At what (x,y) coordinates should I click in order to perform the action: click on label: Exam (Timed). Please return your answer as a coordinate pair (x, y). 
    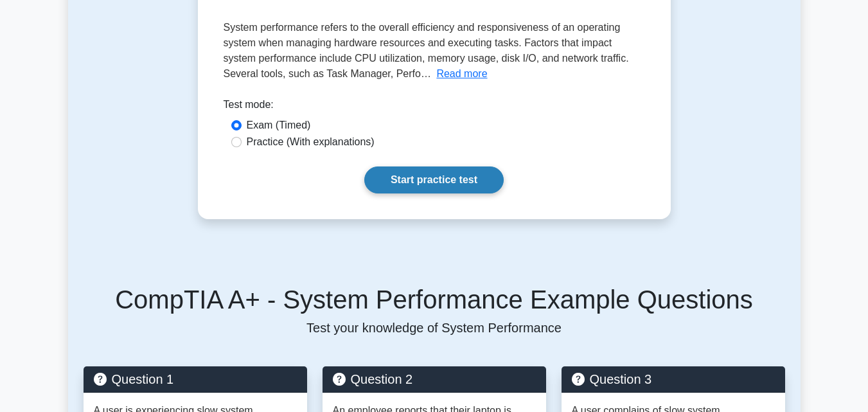
    Looking at the image, I should click on (279, 126).